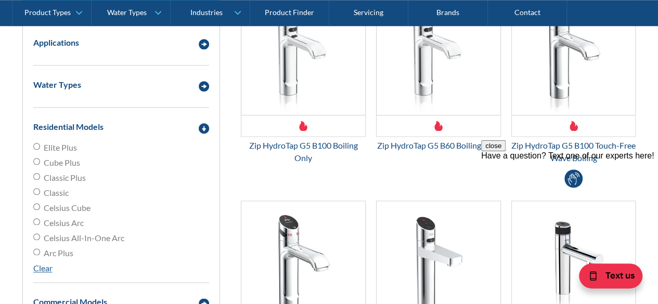 The width and height of the screenshot is (658, 304). I want to click on div: Zip HydroTap G5 B100 Boiling Only, so click(303, 152).